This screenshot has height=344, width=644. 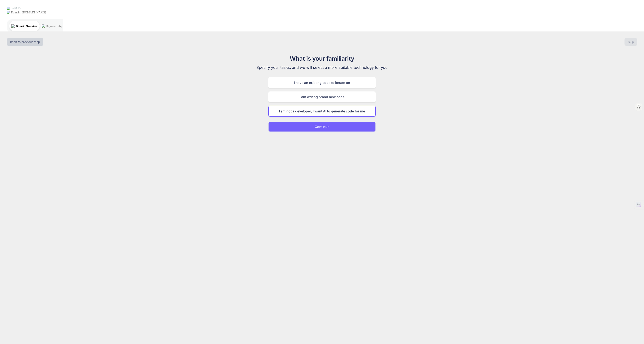 I want to click on img: tab_domain_overview_orange.svg, so click(x=13, y=26).